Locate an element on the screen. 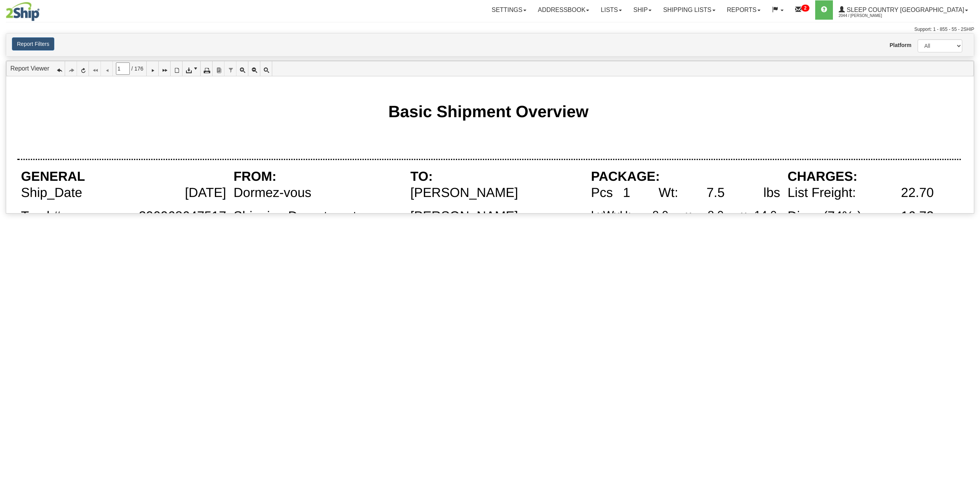 This screenshot has width=980, height=493. a: Lists is located at coordinates (611, 10).